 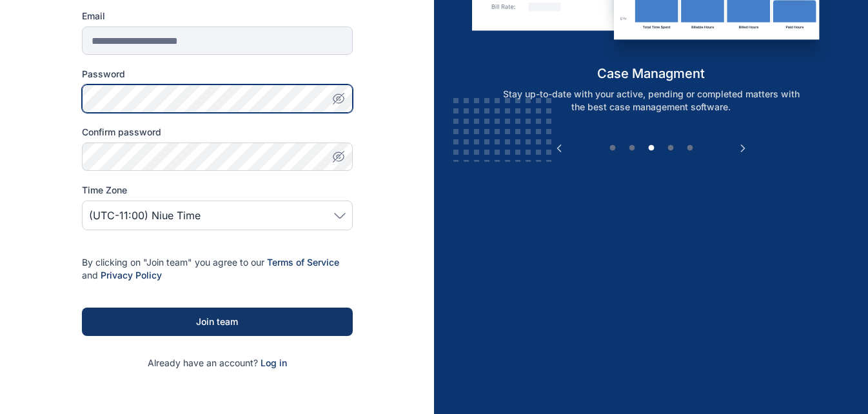 I want to click on button: 5, so click(x=690, y=148).